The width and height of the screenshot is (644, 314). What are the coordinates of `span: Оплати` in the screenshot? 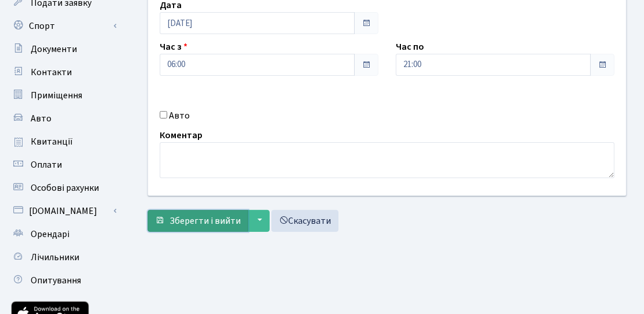 It's located at (46, 165).